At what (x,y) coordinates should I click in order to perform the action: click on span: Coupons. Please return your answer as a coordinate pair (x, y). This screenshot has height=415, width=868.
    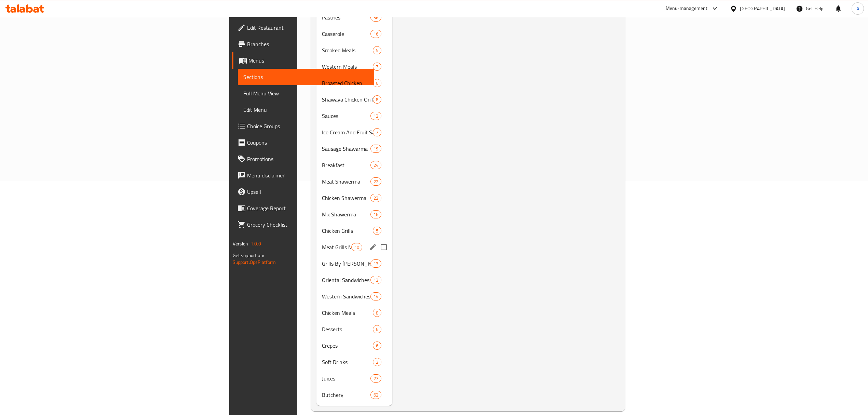
    Looking at the image, I should click on (308, 142).